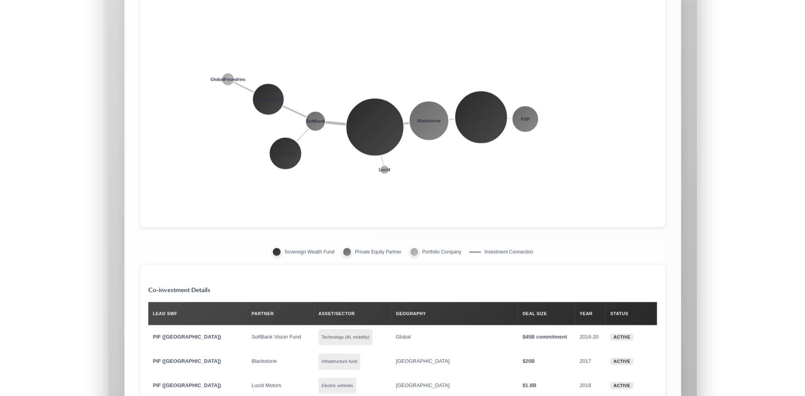  What do you see at coordinates (309, 252) in the screenshot?
I see `span: Sovereign Wealth Fund` at bounding box center [309, 252].